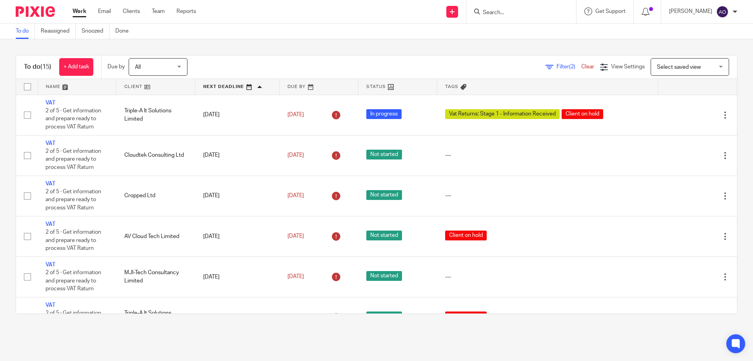 The width and height of the screenshot is (753, 361). I want to click on a: Reports, so click(186, 11).